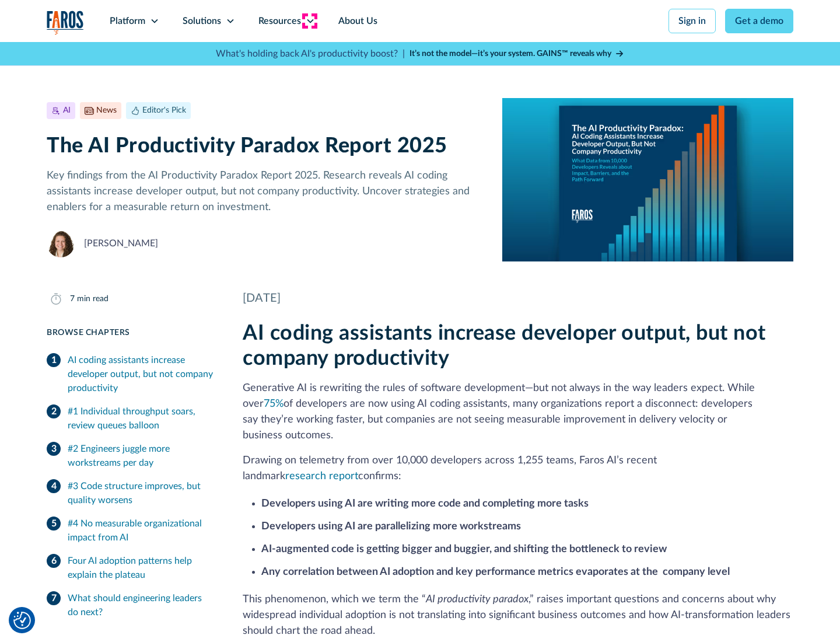  What do you see at coordinates (518, 469) in the screenshot?
I see `p: Drawing on telemetry from over 10,000 developers across 1,255 teams, Faros AI’s recent landmark c...` at bounding box center [518, 469].